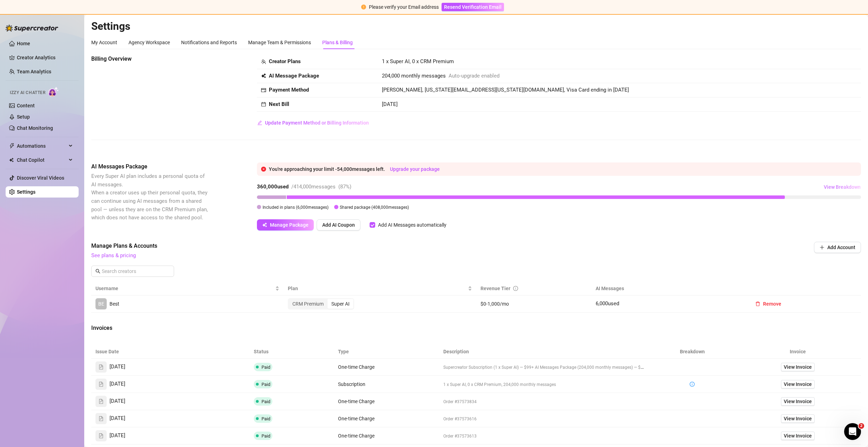  What do you see at coordinates (27, 92) in the screenshot?
I see `span: Izzy AI Chatter` at bounding box center [27, 92].